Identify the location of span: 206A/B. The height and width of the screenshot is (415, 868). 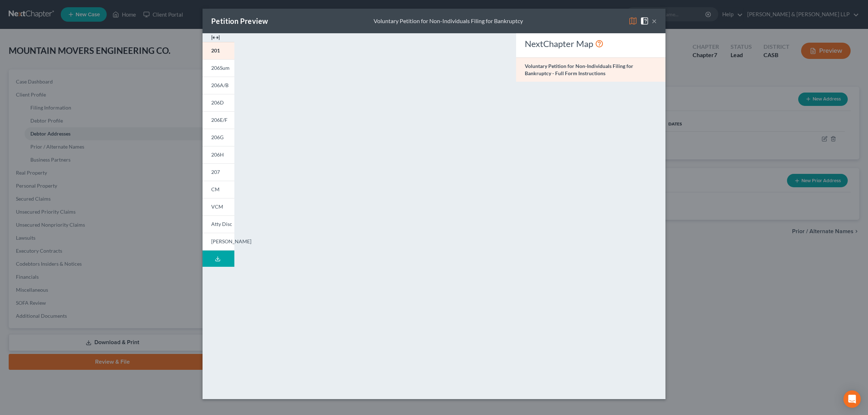
(220, 85).